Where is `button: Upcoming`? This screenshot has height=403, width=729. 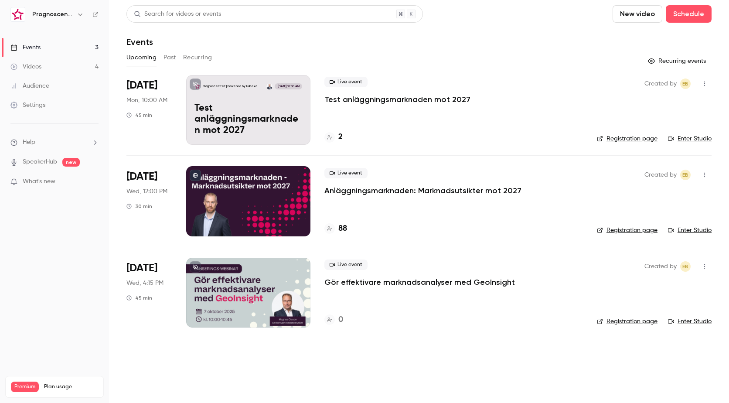 button: Upcoming is located at coordinates (141, 58).